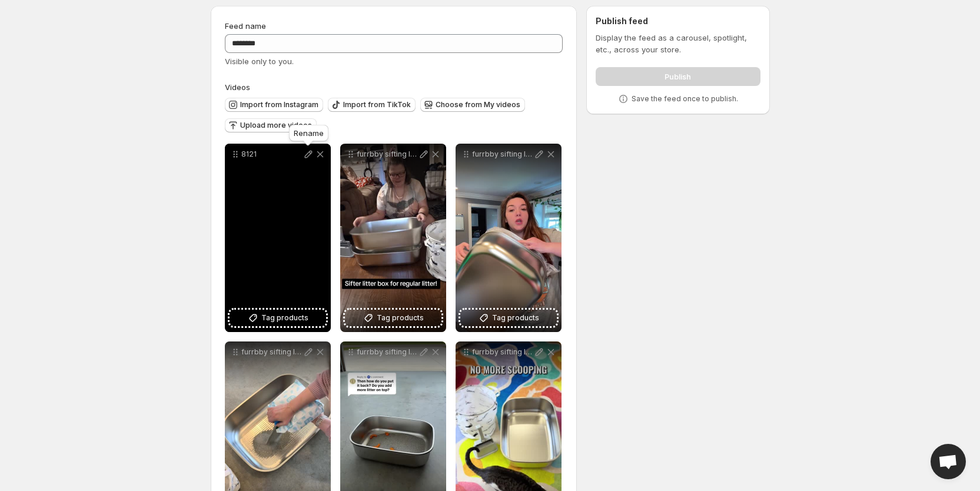 The height and width of the screenshot is (491, 980). What do you see at coordinates (274, 105) in the screenshot?
I see `button: Import from Instagram` at bounding box center [274, 105].